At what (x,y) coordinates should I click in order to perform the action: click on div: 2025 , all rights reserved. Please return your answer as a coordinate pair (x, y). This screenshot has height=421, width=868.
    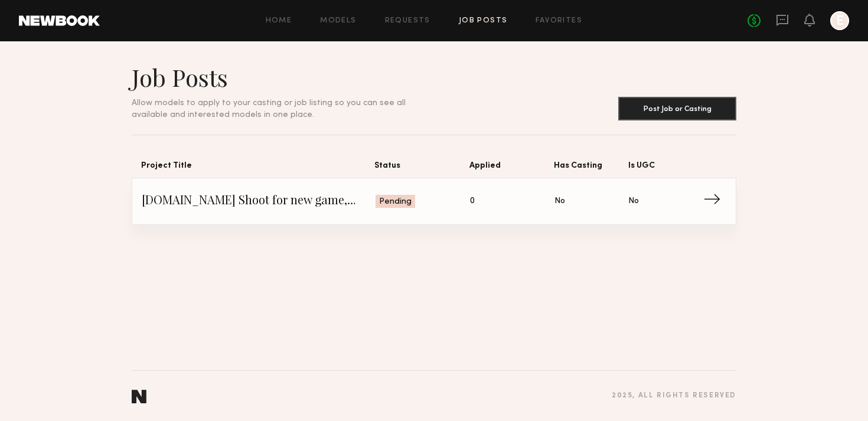
    Looking at the image, I should click on (674, 395).